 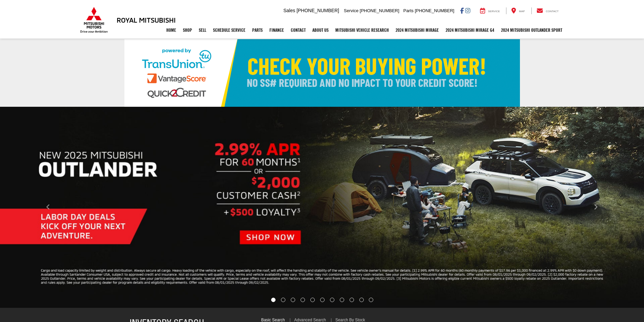 I want to click on a: Finance, so click(x=276, y=30).